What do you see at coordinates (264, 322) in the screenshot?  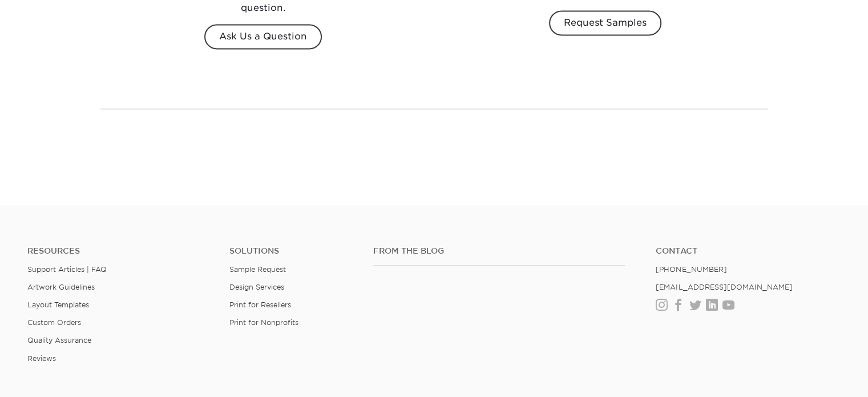 I see `a: Print for Nonprofits` at bounding box center [264, 322].